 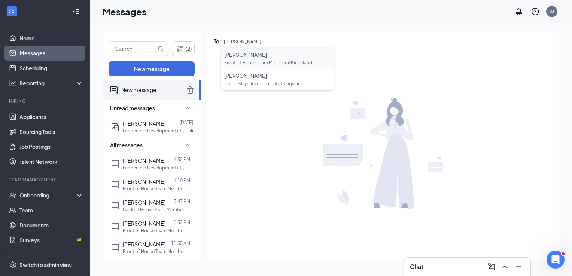 I want to click on div: Hiring, so click(x=45, y=101).